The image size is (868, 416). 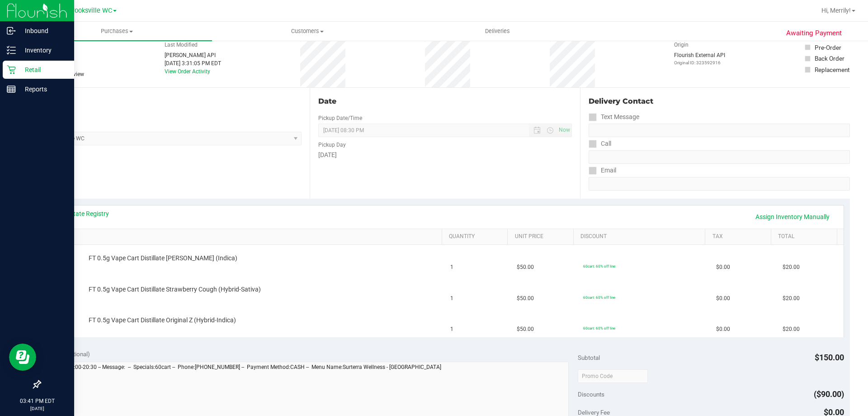 What do you see at coordinates (498, 31) in the screenshot?
I see `a: Deliveries` at bounding box center [498, 31].